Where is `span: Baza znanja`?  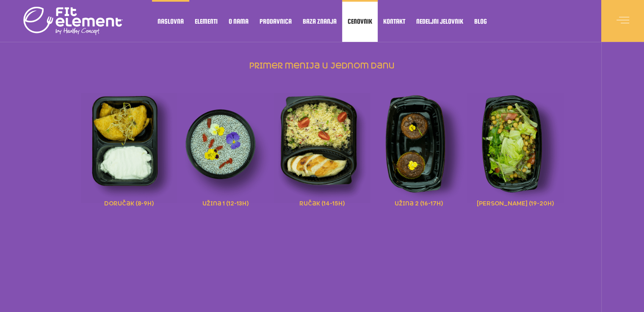
span: Baza znanja is located at coordinates (319, 21).